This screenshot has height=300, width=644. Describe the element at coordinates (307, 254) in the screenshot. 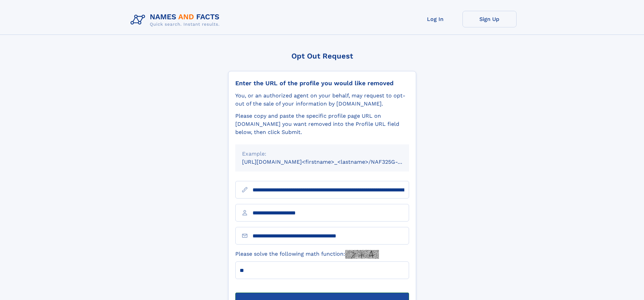

I see `label: Please solve the following math function:` at that location.